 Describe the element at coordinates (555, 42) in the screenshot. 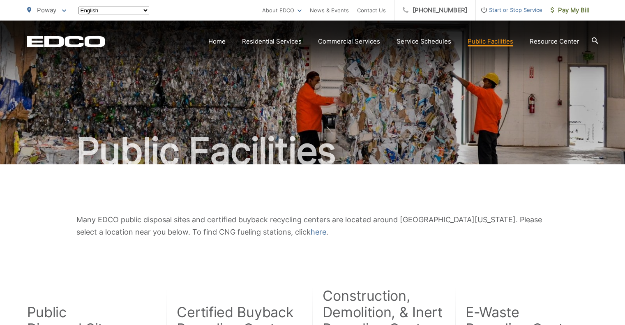

I see `a: Resource Center` at that location.